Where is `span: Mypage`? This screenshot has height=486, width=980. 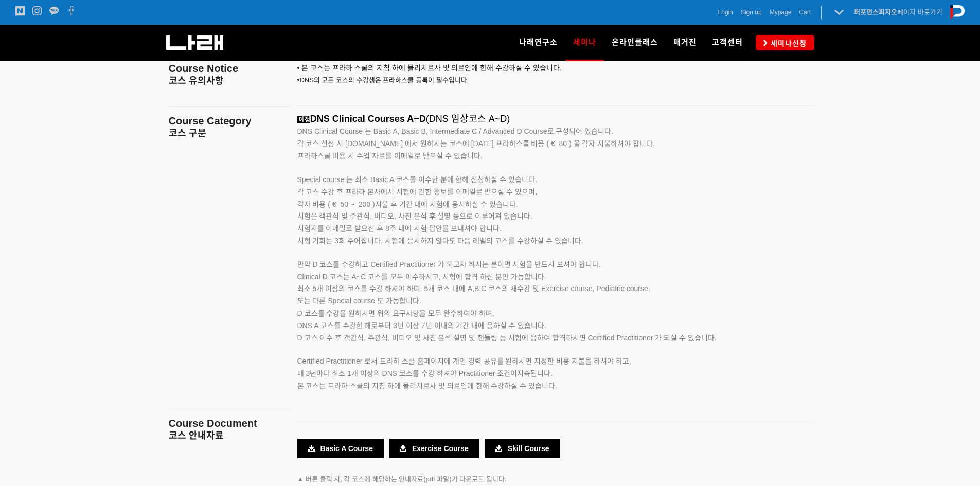
span: Mypage is located at coordinates (780, 13).